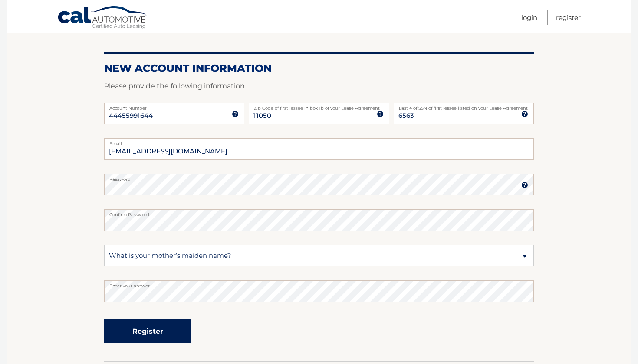 The width and height of the screenshot is (638, 364). What do you see at coordinates (174, 114) in the screenshot?
I see `input: Account Number` at bounding box center [174, 114].